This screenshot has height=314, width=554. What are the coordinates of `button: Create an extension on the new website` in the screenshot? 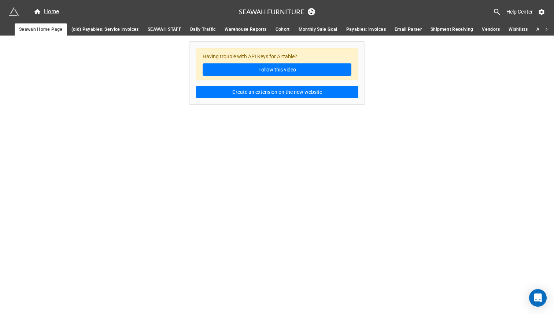 It's located at (277, 92).